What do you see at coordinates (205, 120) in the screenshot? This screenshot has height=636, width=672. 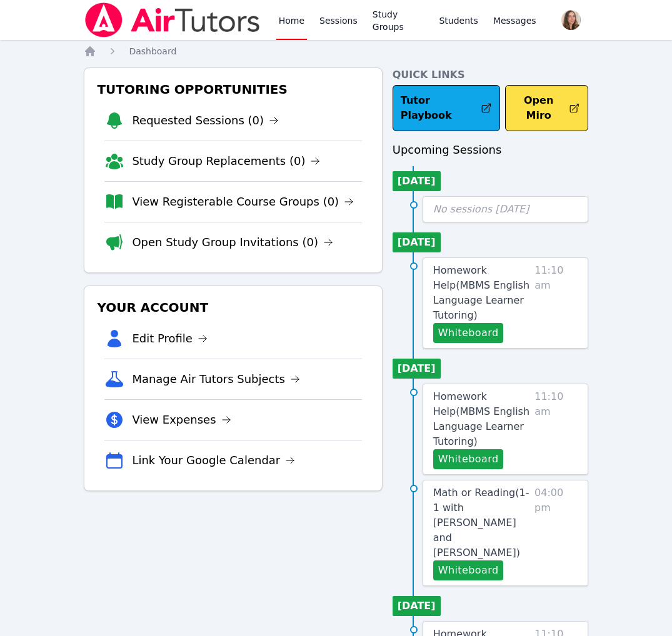 I see `a: Requested Sessions (0)` at bounding box center [205, 120].